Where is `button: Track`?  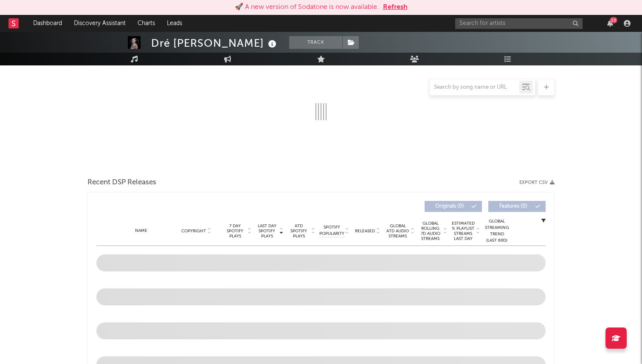 button: Track is located at coordinates (316, 43).